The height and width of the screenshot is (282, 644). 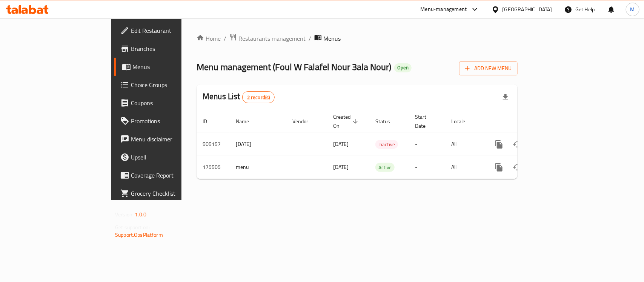 I want to click on span: Add New Menu, so click(x=488, y=68).